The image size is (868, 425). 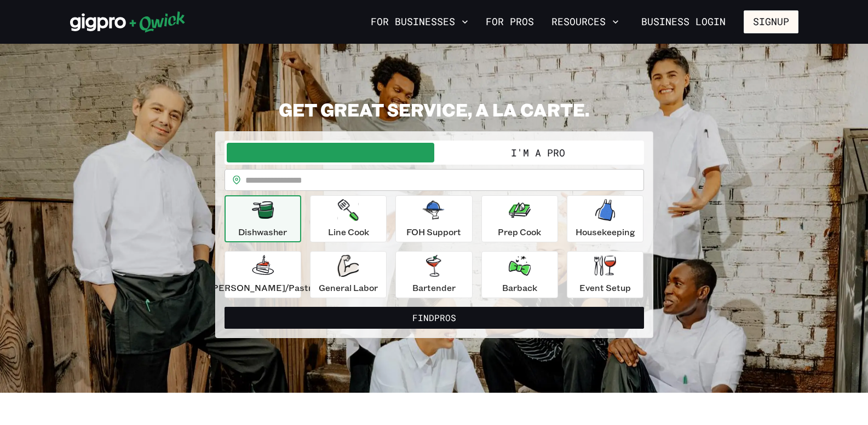 I want to click on p: General Labor, so click(x=348, y=288).